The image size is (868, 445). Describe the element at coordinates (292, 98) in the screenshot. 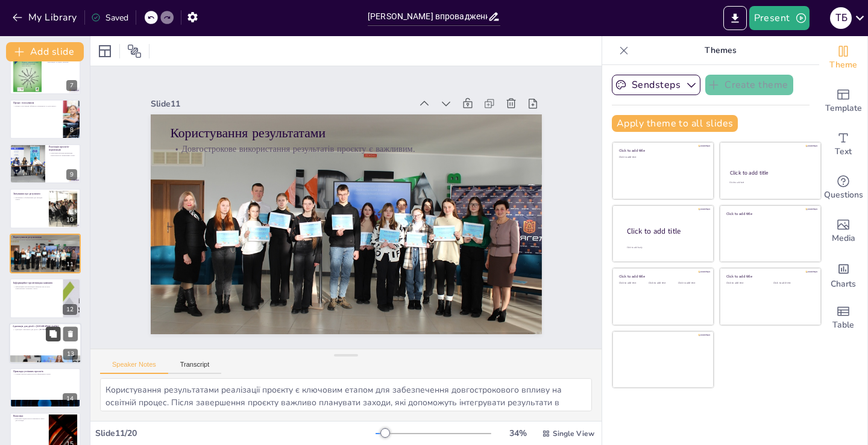

I see `div: Slide 11` at that location.